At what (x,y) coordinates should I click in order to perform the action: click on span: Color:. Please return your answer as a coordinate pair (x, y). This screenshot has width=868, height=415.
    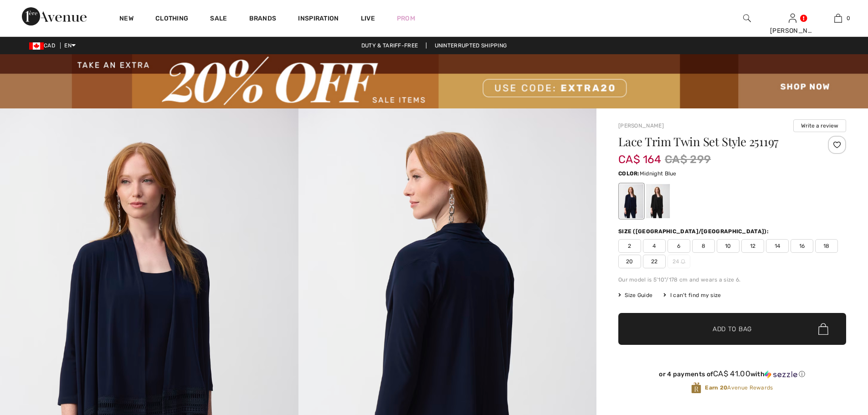
    Looking at the image, I should click on (629, 173).